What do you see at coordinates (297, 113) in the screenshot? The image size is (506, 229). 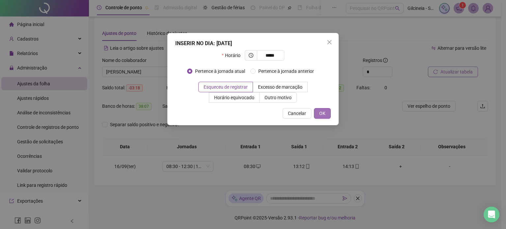 I see `span: Cancelar` at bounding box center [297, 113].